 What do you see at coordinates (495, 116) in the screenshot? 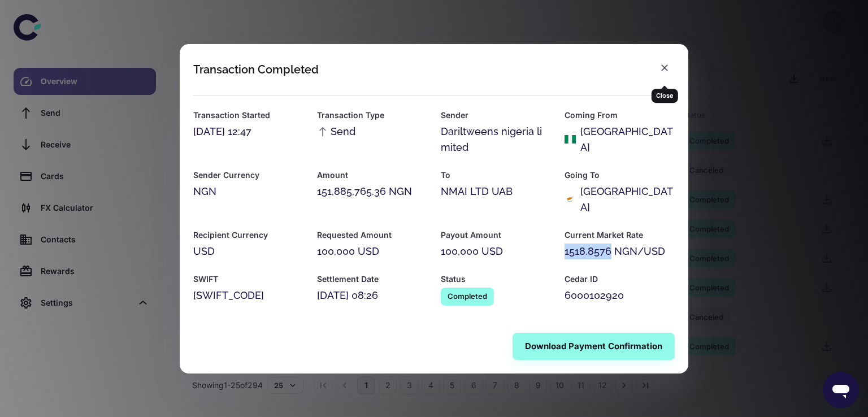
I see `h6: Sender` at bounding box center [495, 116].